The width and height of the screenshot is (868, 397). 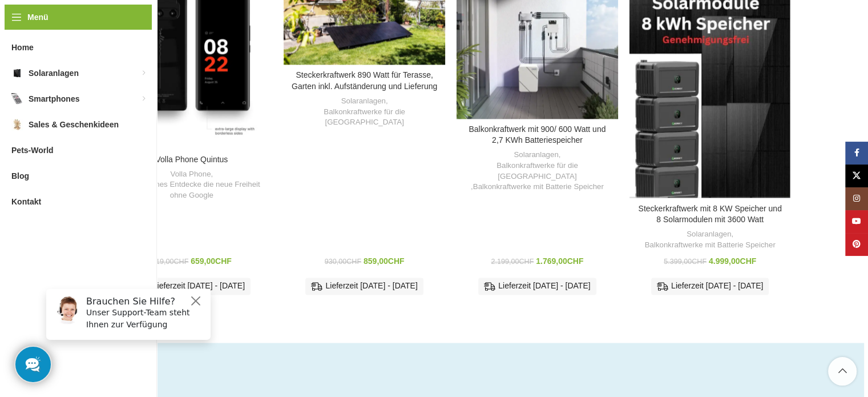 I want to click on span: Menü, so click(x=38, y=17).